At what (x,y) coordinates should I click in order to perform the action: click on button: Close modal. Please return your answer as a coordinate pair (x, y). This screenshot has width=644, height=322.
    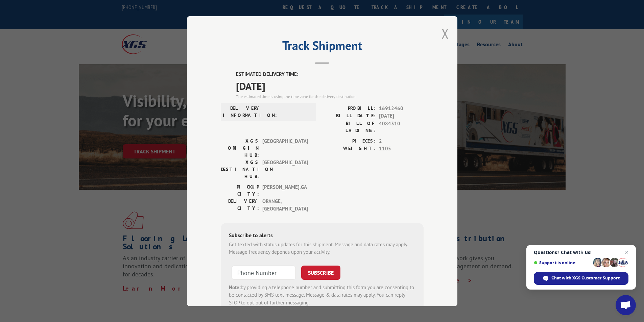
    Looking at the image, I should click on (445, 34).